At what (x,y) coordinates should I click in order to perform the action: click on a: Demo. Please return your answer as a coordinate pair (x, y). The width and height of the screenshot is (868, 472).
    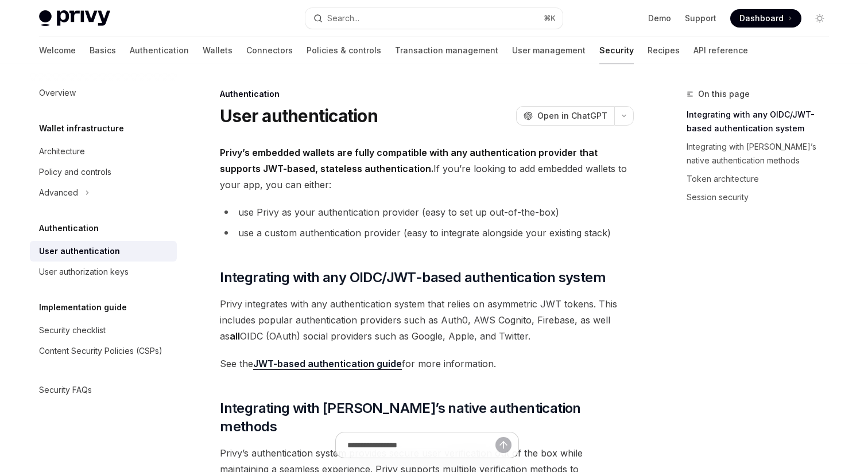
    Looking at the image, I should click on (660, 18).